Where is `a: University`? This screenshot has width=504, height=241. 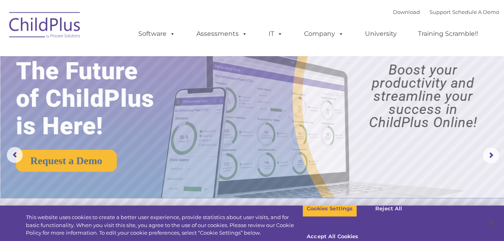
a: University is located at coordinates (381, 34).